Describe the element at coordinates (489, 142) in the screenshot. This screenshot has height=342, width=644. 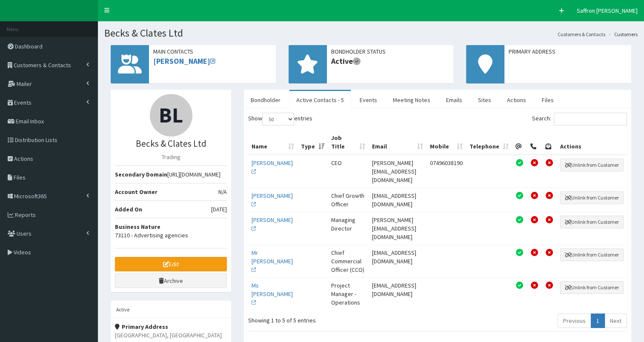
I see `th: Telephone: activate to sort column ascending` at that location.